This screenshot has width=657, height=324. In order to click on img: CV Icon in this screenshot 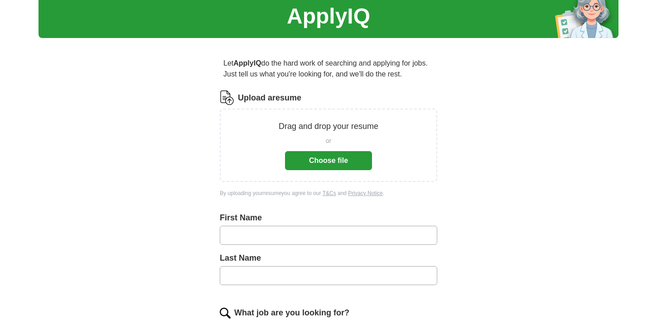, I will do `click(227, 98)`.